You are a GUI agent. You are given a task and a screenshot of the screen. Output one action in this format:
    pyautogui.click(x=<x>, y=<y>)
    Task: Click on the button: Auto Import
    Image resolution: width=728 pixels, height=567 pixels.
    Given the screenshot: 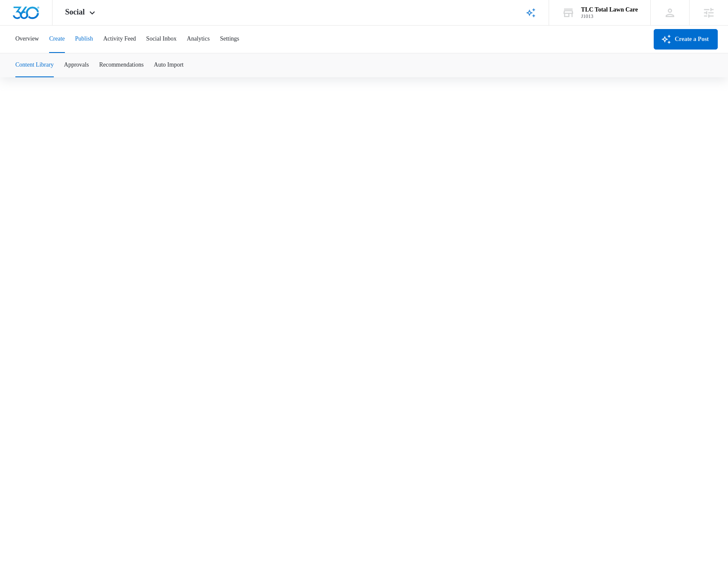 What is the action you would take?
    pyautogui.click(x=169, y=65)
    